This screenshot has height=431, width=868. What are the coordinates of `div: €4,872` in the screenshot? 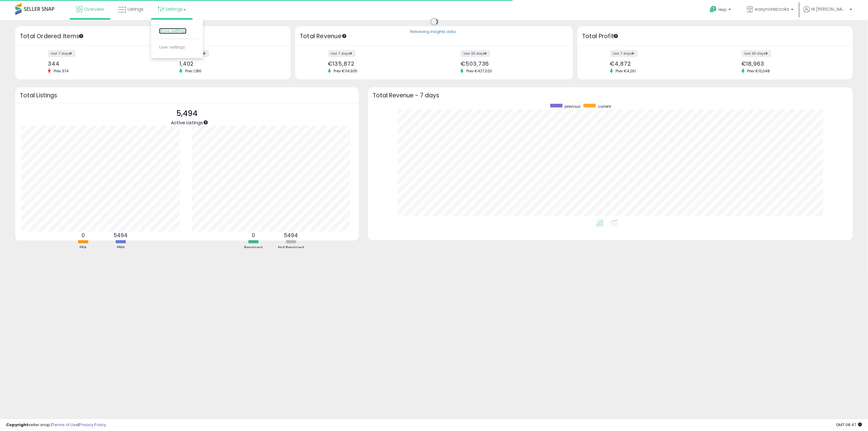 It's located at (660, 63).